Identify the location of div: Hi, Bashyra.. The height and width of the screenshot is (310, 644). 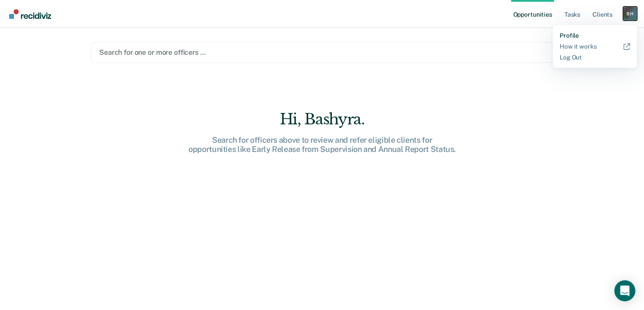
(322, 119).